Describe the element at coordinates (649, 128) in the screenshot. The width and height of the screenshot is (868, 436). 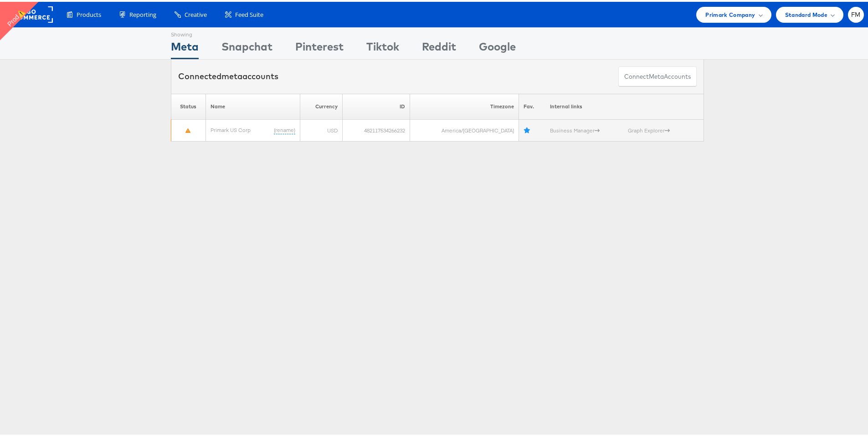
I see `a: Graph Explorer` at that location.